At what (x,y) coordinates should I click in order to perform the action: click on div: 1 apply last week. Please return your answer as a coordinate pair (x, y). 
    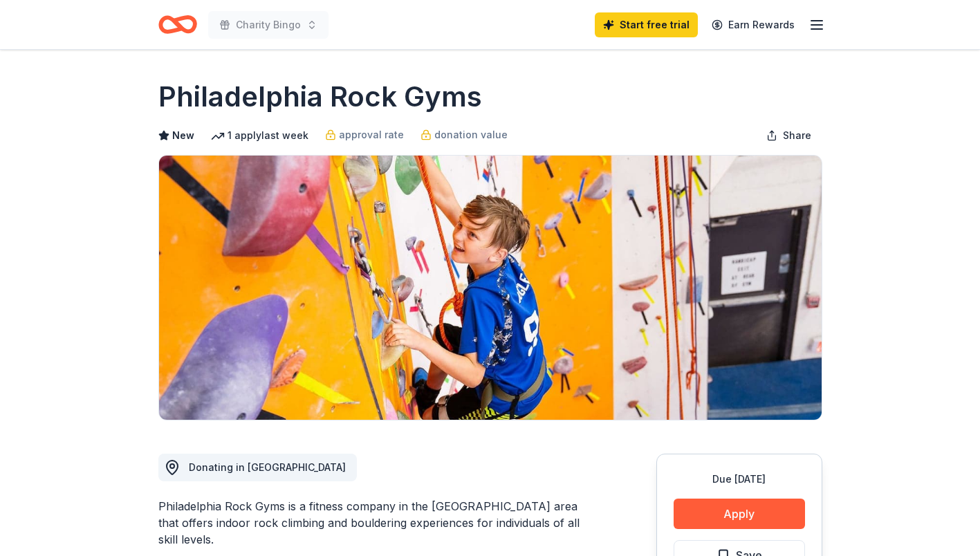
    Looking at the image, I should click on (260, 136).